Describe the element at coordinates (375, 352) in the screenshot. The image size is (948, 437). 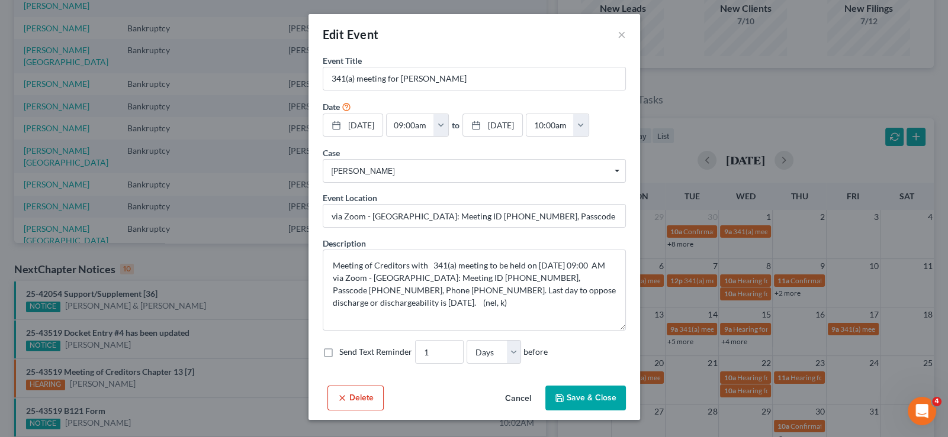
I see `label: Send Text Reminder` at that location.